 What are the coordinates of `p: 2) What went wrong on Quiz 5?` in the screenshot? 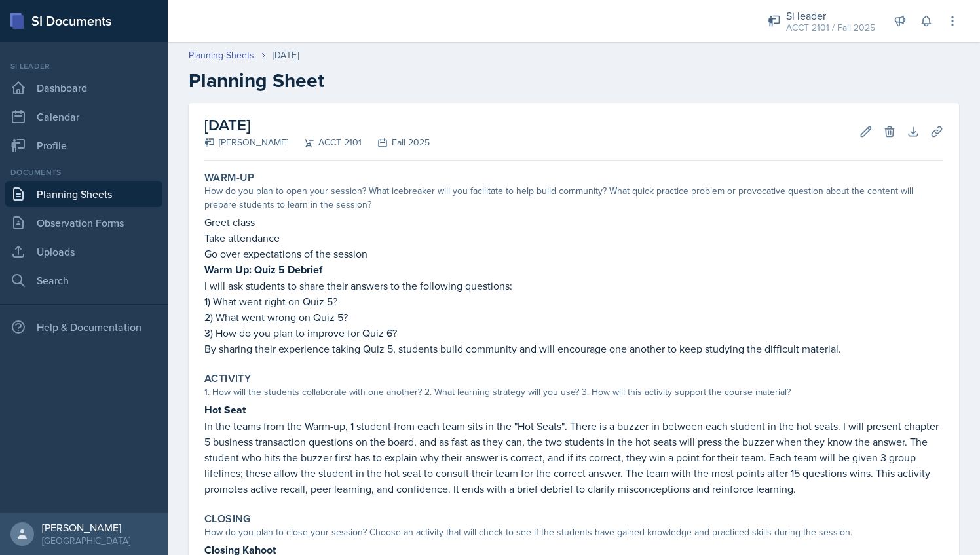 It's located at (574, 317).